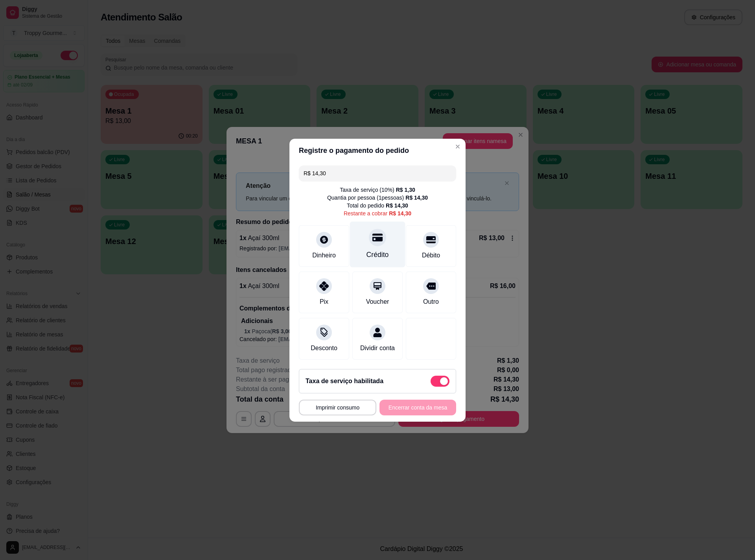  I want to click on div: Outro, so click(430, 302).